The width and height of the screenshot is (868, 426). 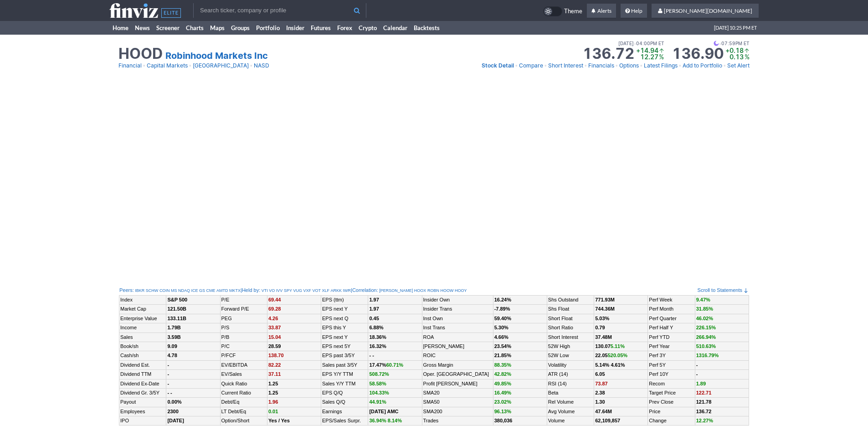 I want to click on a: HOOY, so click(x=461, y=291).